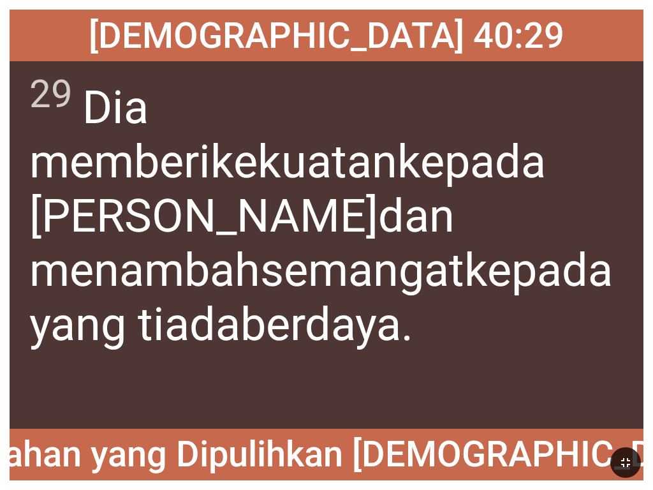 This screenshot has height=490, width=653. Describe the element at coordinates (327, 324) in the screenshot. I see `wh369: berdaya` at that location.